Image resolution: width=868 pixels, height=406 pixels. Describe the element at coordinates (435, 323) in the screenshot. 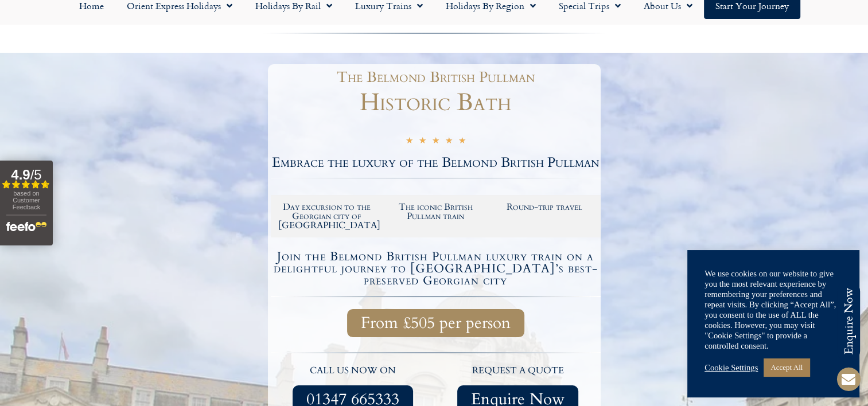

I see `span: From £505 per person` at that location.